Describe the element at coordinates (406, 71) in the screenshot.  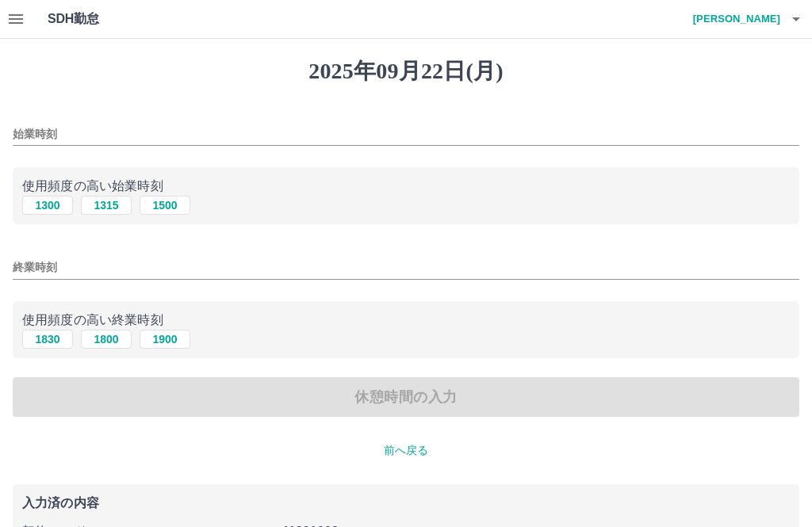
I see `h1: 2025年09月22日(月)` at that location.